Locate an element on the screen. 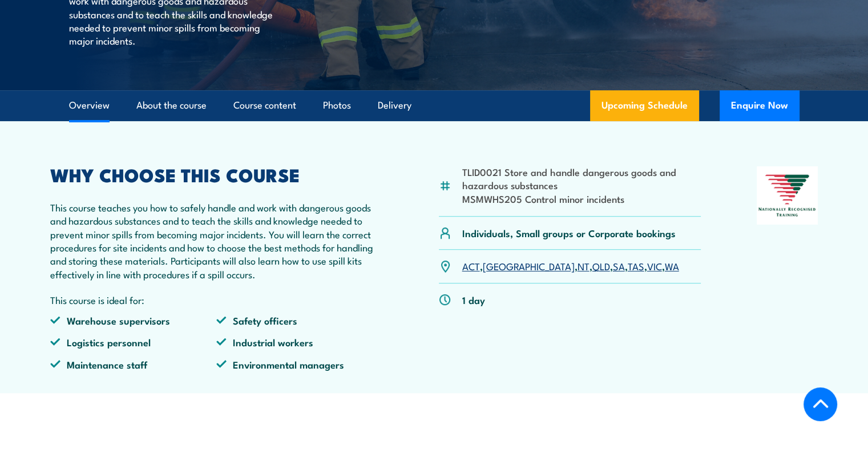 The width and height of the screenshot is (868, 452). a: QLD is located at coordinates (601, 266).